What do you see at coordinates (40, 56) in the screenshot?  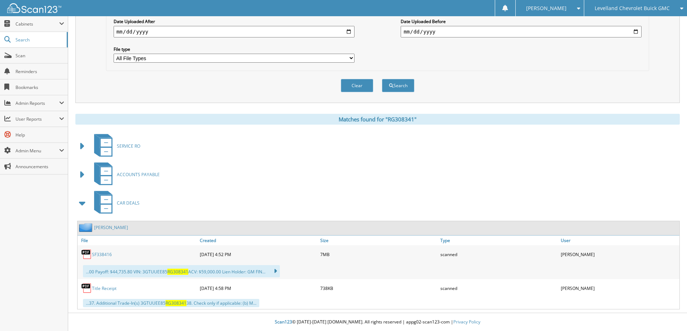 I see `span: Scan` at bounding box center [40, 56].